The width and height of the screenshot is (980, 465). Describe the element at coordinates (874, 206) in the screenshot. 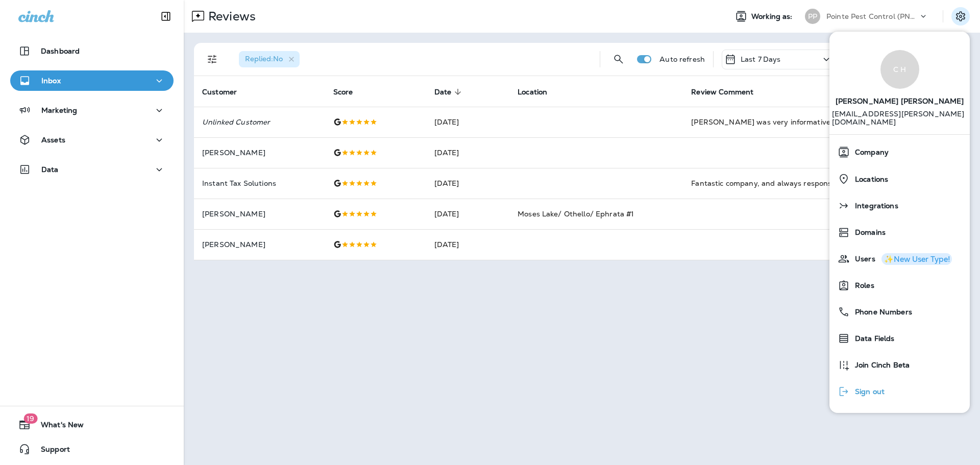

I see `span: Integrations` at that location.